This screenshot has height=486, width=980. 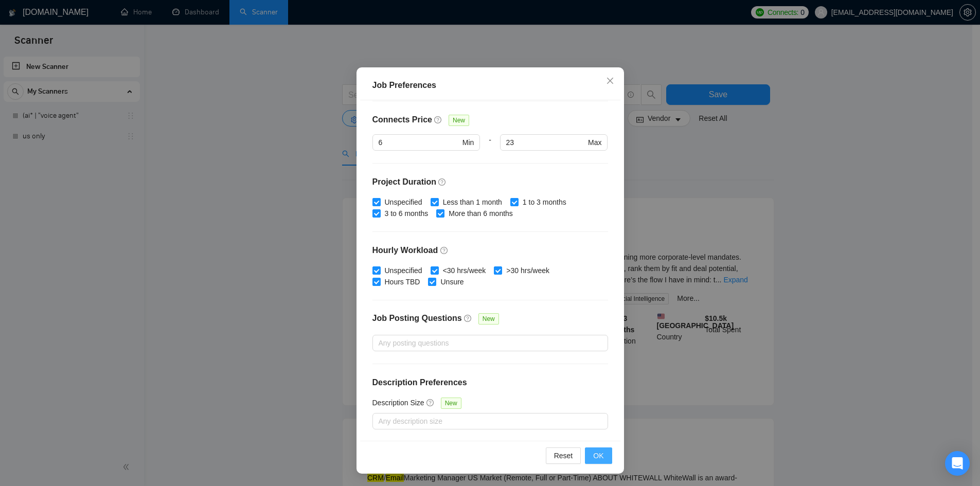 What do you see at coordinates (419, 142) in the screenshot?
I see `input: Any Min Price` at bounding box center [419, 142].